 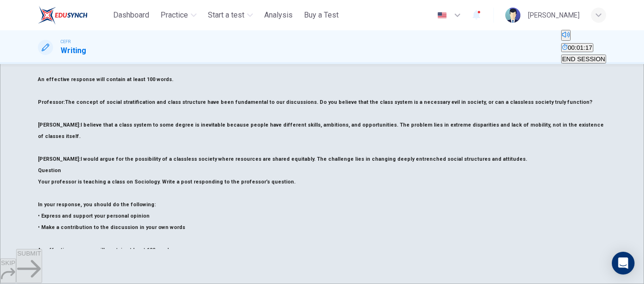 What do you see at coordinates (580, 47) in the screenshot?
I see `span: 00:01:17` at bounding box center [580, 47].